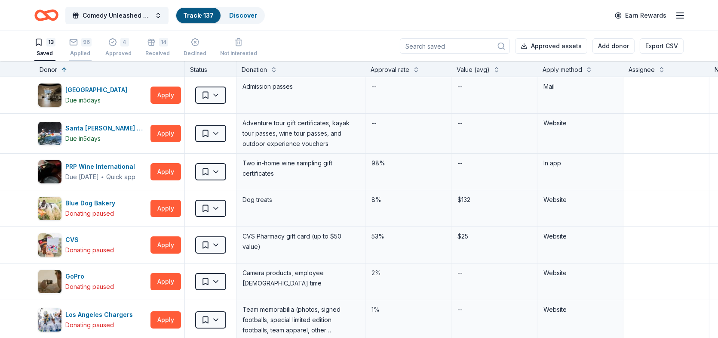 This screenshot has height=338, width=718. I want to click on input: Search saved, so click(455, 46).